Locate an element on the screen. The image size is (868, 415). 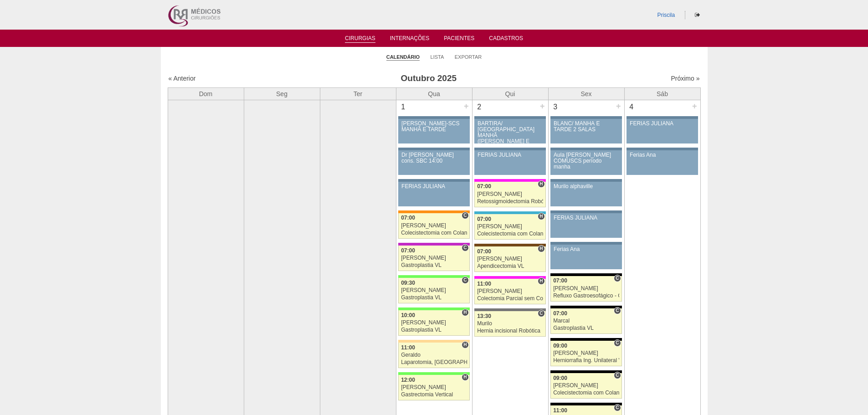
a: Ferias Ana is located at coordinates (662, 163).